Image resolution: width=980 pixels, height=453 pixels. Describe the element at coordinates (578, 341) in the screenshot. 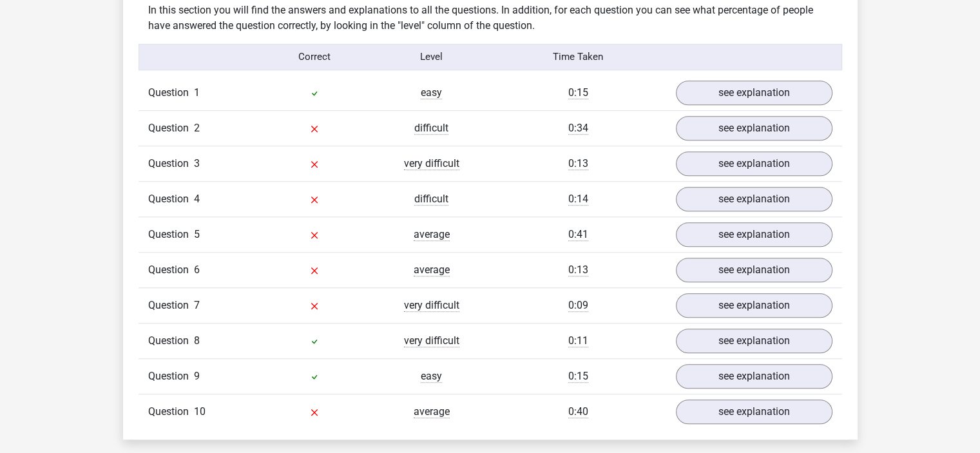

I see `span: 0:11` at that location.